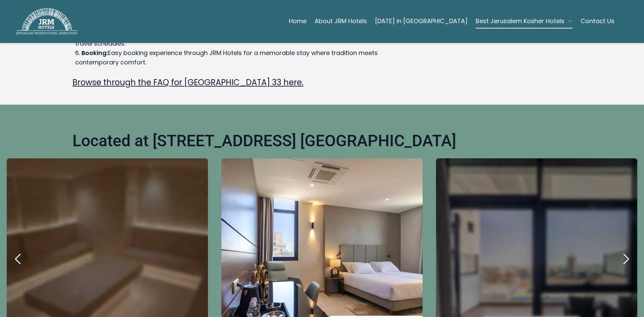  What do you see at coordinates (341, 21) in the screenshot?
I see `a: About JRM Hotels` at bounding box center [341, 21].